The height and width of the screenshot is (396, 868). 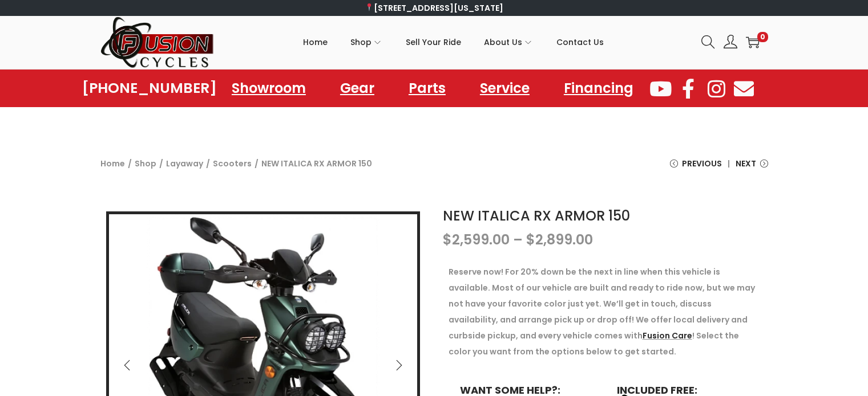 What do you see at coordinates (476, 239) in the screenshot?
I see `bdi: 2,599.00` at bounding box center [476, 239].